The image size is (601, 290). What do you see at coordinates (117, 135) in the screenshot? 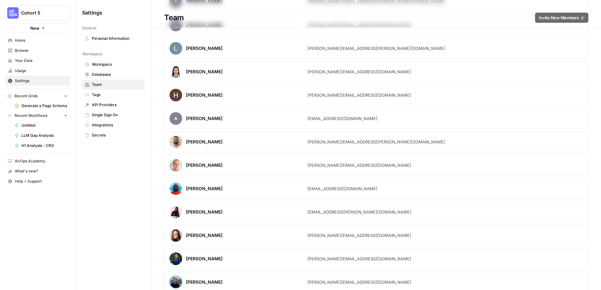
I see `span: Secrets` at bounding box center [117, 135].